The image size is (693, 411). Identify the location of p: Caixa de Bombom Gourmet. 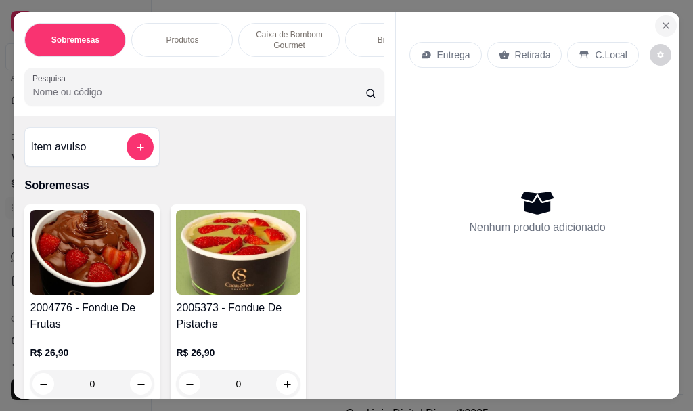
(289, 40).